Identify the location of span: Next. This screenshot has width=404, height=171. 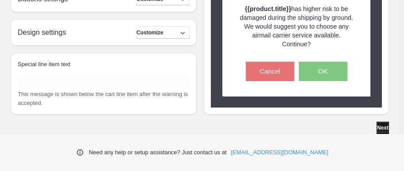
(383, 128).